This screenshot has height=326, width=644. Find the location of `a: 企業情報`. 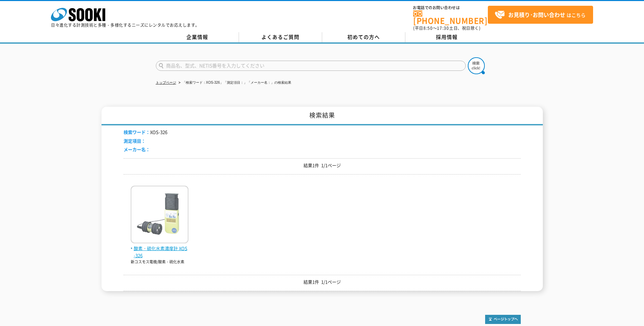

a: 企業情報 is located at coordinates (197, 37).